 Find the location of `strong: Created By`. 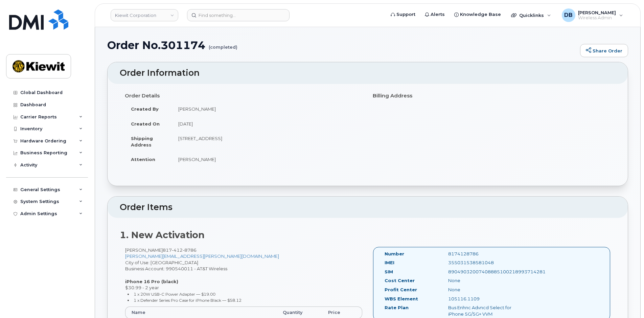

strong: Created By is located at coordinates (144, 109).